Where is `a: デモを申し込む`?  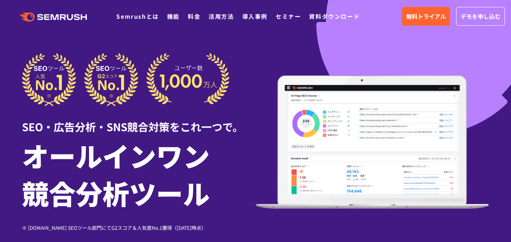 a: デモを申し込む is located at coordinates (481, 16).